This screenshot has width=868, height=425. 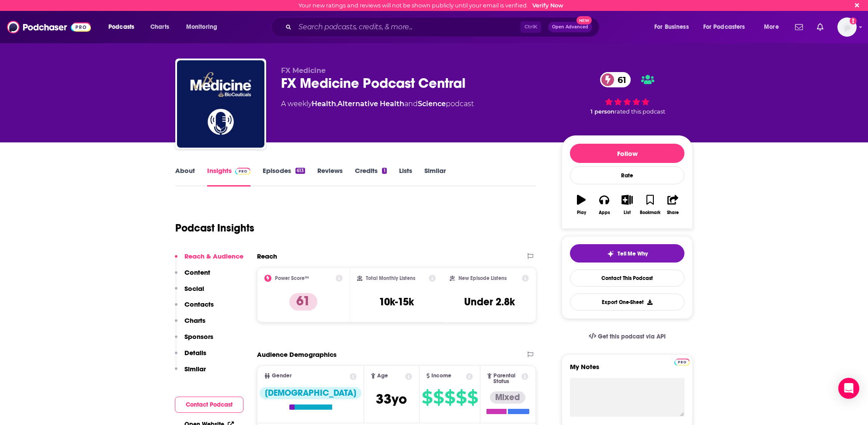 I want to click on a: Lists, so click(x=406, y=177).